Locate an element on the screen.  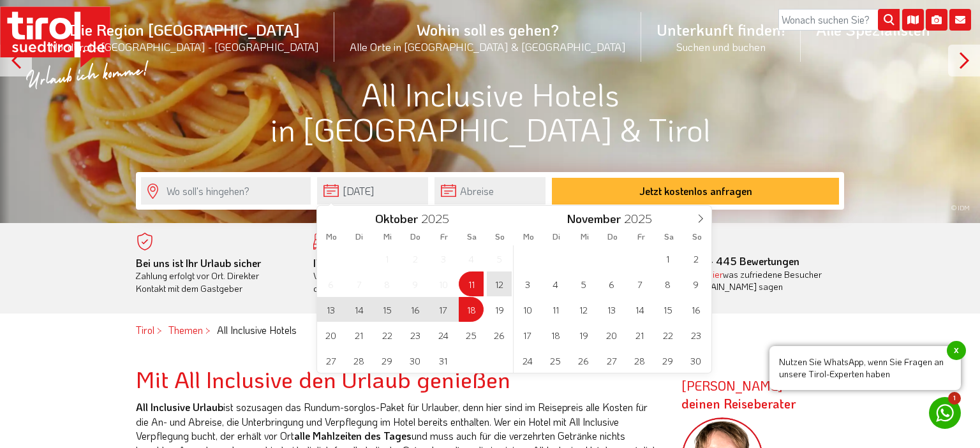
button: Jetzt kostenlos anfragen is located at coordinates (696, 192).